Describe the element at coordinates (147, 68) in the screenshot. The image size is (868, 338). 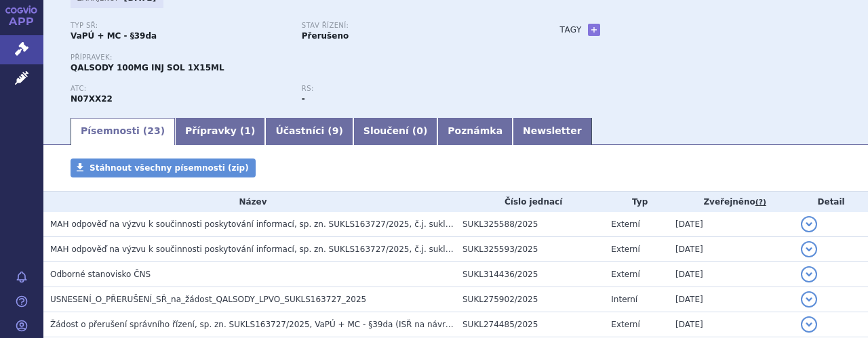
I see `span: QALSODY 100MG INJ SOL 1X15ML` at that location.